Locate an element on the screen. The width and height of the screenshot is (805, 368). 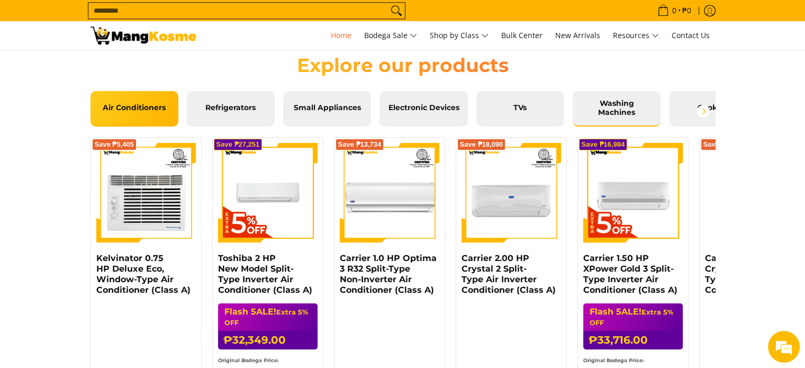
img: Kelvinator 0.75 HP Deluxe Eco, Window-Type Air Conditioner (Class A) is located at coordinates (146, 193).